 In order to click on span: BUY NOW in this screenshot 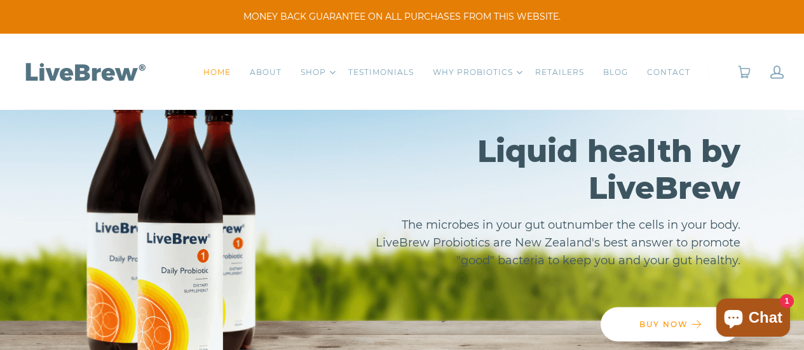, I will do `click(664, 324)`.